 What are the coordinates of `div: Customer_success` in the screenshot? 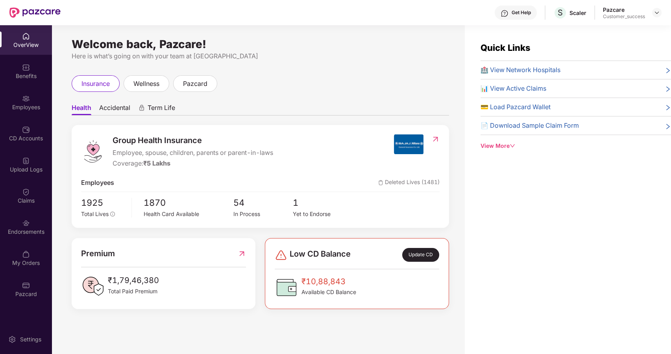 It's located at (624, 17).